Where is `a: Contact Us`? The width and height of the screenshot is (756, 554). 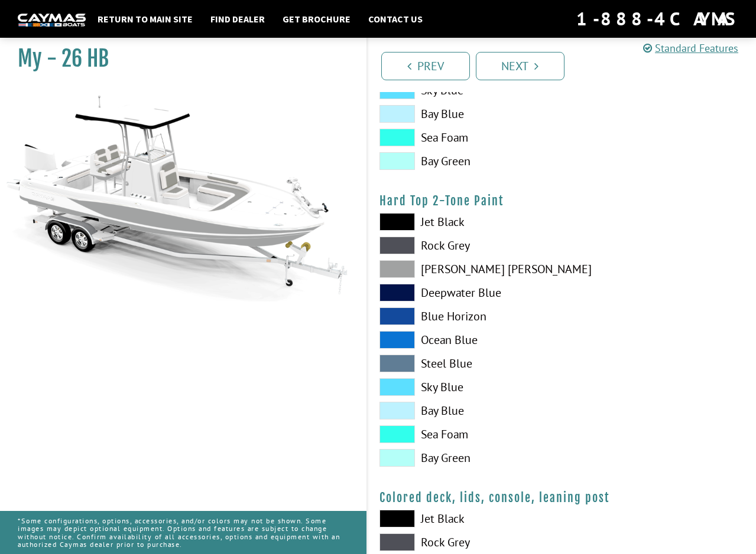 a: Contact Us is located at coordinates (395, 19).